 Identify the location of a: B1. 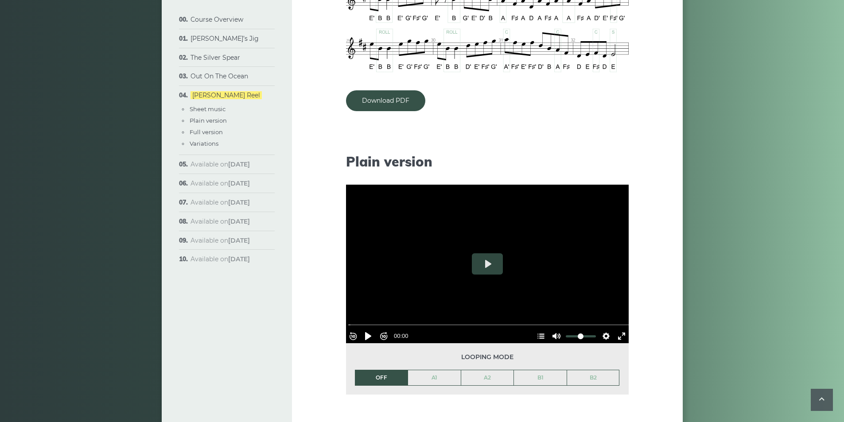
(540, 378).